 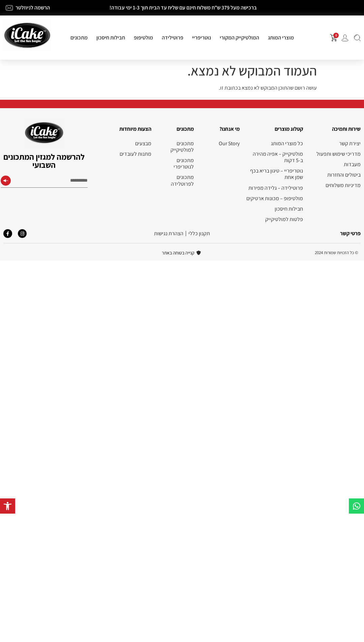 I want to click on a: נוטריפריי, so click(x=201, y=37).